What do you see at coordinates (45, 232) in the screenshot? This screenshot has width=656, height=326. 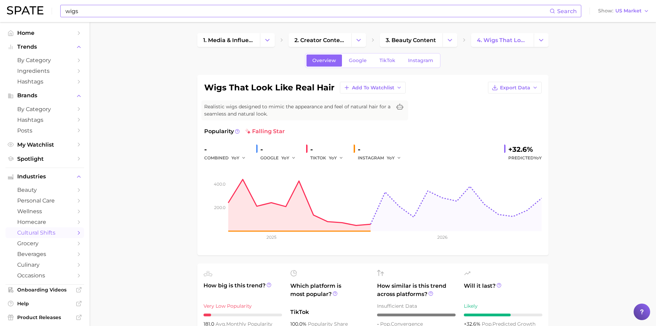 I see `a: cultural shifts` at bounding box center [45, 232].